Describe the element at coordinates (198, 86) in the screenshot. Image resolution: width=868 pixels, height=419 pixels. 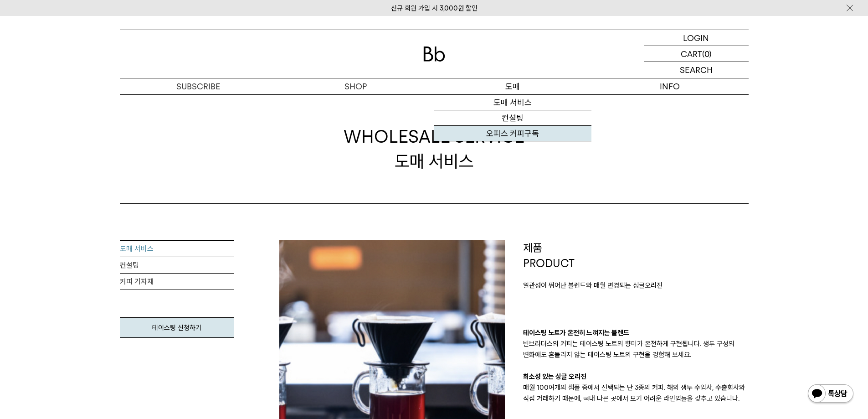
I see `p: SUBSCRIBE` at that location.